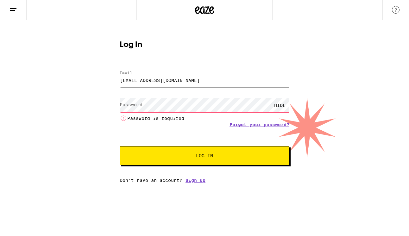 The image size is (409, 236). I want to click on label: Email, so click(126, 73).